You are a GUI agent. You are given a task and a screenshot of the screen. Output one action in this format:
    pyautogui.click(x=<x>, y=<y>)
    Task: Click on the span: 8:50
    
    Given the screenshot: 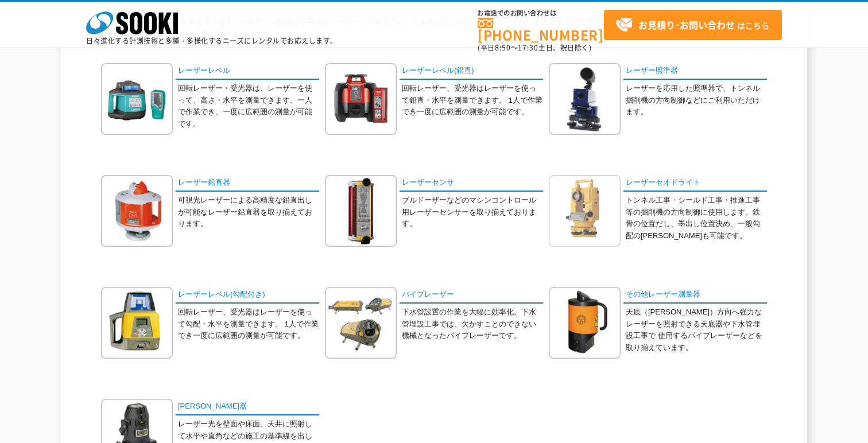 What is the action you would take?
    pyautogui.click(x=503, y=47)
    